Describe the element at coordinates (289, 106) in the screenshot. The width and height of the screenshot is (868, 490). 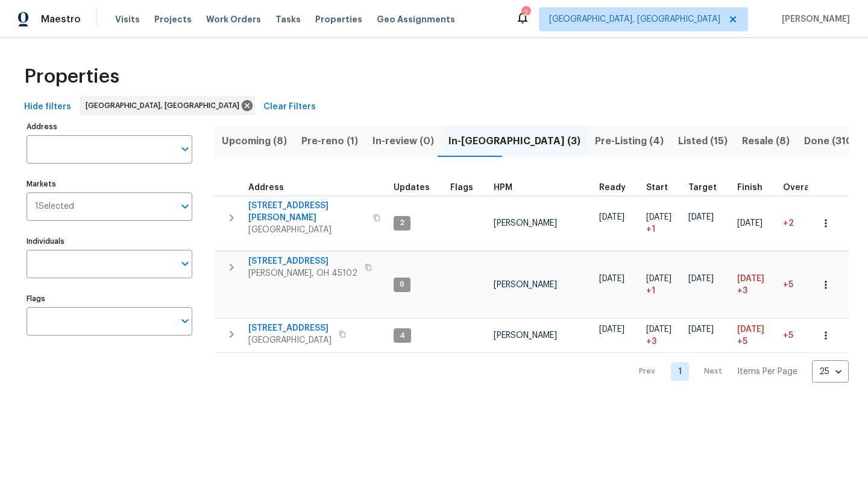
I see `button: Clear Filters` at that location.